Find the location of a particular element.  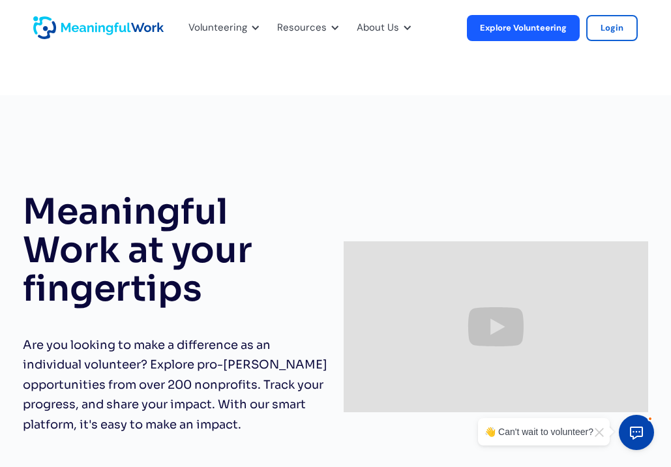

h1: Meaningful Work at your fingertips is located at coordinates (176, 251).